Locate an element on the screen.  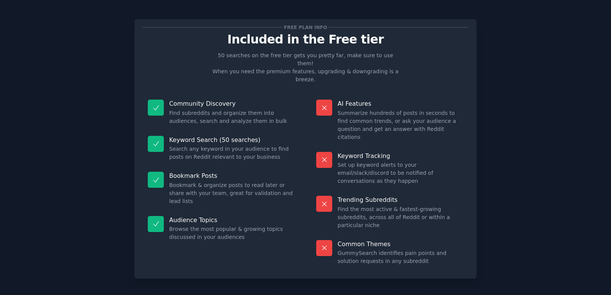
p: 50 searches on the free tier gets you pretty far, make sure to use them! When you need the premiu... is located at coordinates (306, 68).